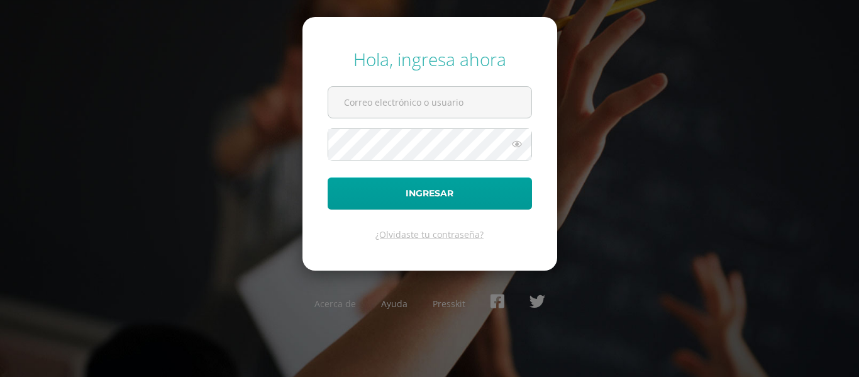 The height and width of the screenshot is (377, 859). Describe the element at coordinates (429, 193) in the screenshot. I see `button: Ingresar` at that location.